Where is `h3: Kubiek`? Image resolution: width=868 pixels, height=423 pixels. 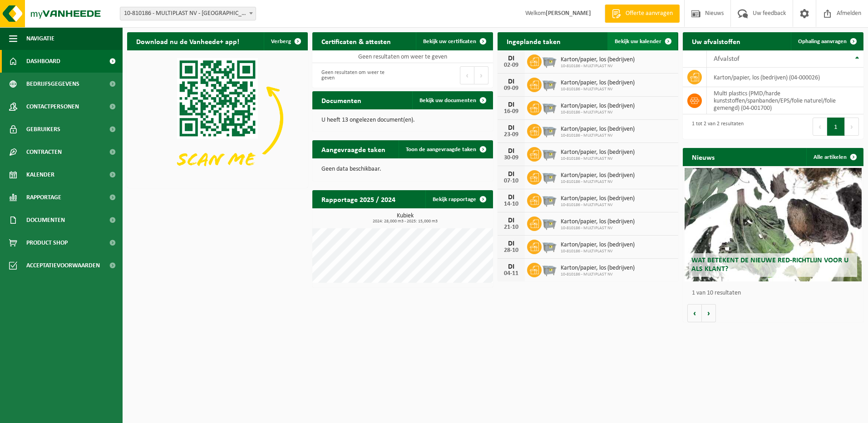 h3: Kubiek is located at coordinates (405, 218).